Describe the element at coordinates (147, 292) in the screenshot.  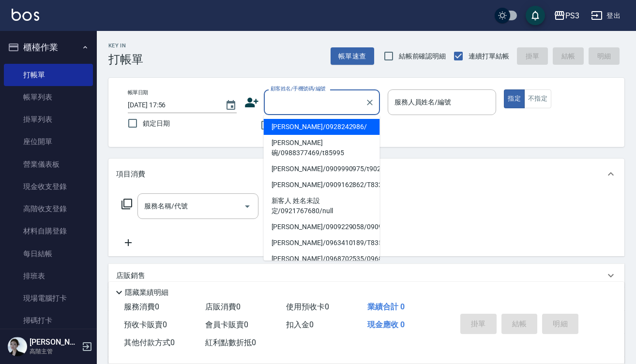
I see `p: 隱藏業績明細` at that location.